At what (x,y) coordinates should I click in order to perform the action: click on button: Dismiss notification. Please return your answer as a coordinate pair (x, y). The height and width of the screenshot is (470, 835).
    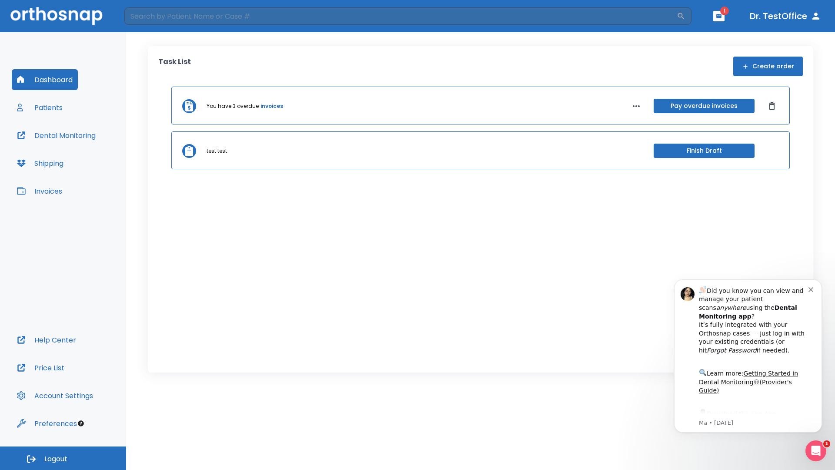
    Looking at the image, I should click on (151, 22).